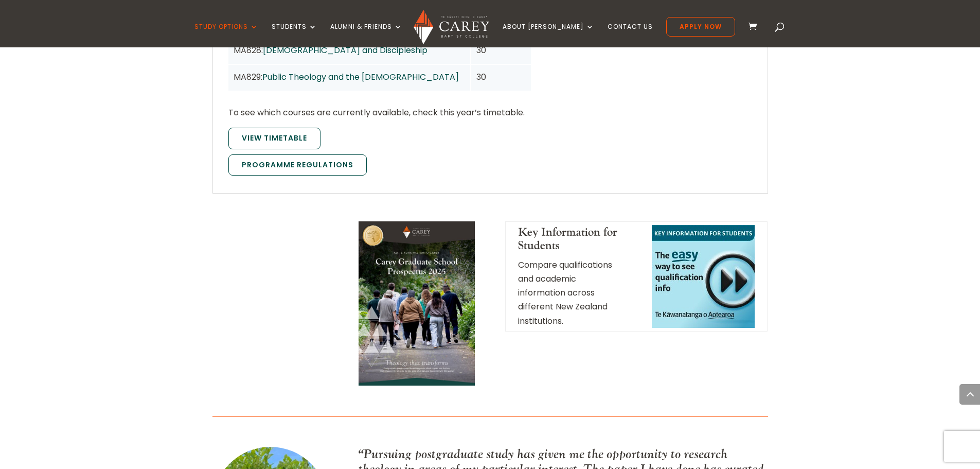  What do you see at coordinates (570, 293) in the screenshot?
I see `p: Compare qualifications and academic information across different New Zealand institutions.` at bounding box center [570, 293].